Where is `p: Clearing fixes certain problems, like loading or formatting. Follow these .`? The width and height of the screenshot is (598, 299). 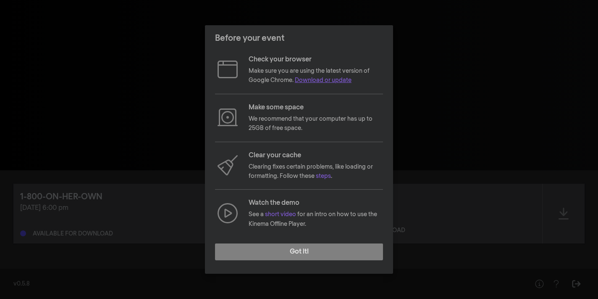 p: Clearing fixes certain problems, like loading or formatting. Follow these . is located at coordinates (316, 171).